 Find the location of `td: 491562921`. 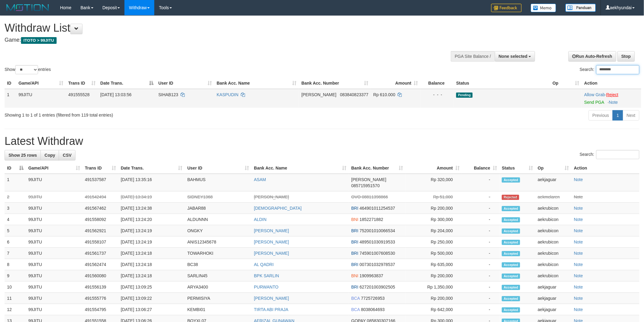

td: 491562921 is located at coordinates (100, 231).